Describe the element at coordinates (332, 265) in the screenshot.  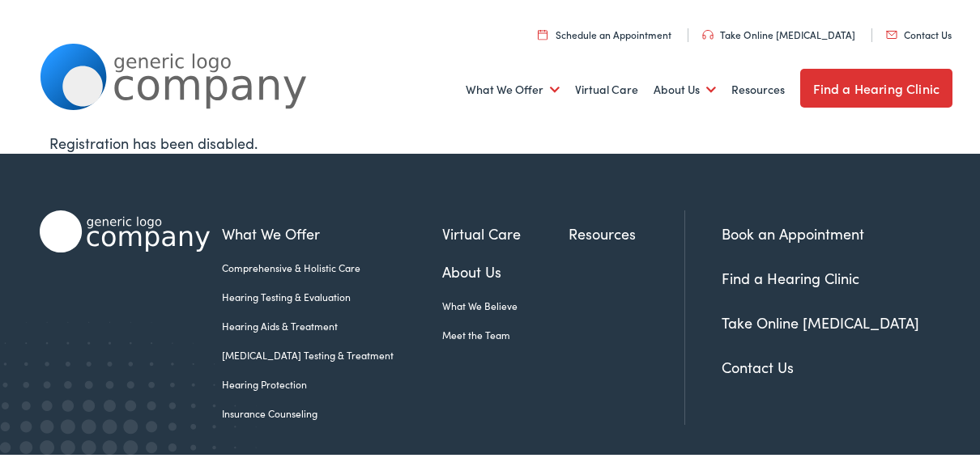
I see `a: Comprehensive & Holistic Care` at that location.